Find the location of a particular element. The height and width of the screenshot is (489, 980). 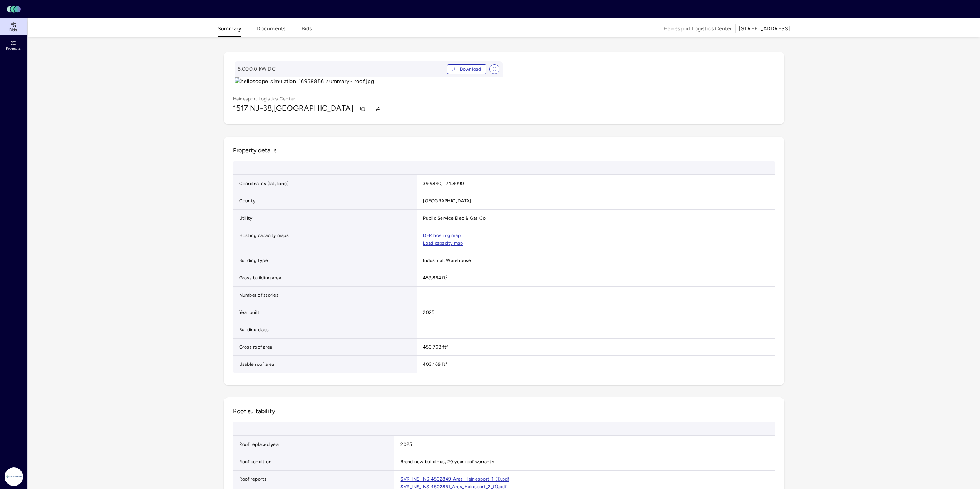

span: Hainesport Logistics Center is located at coordinates (698, 29).